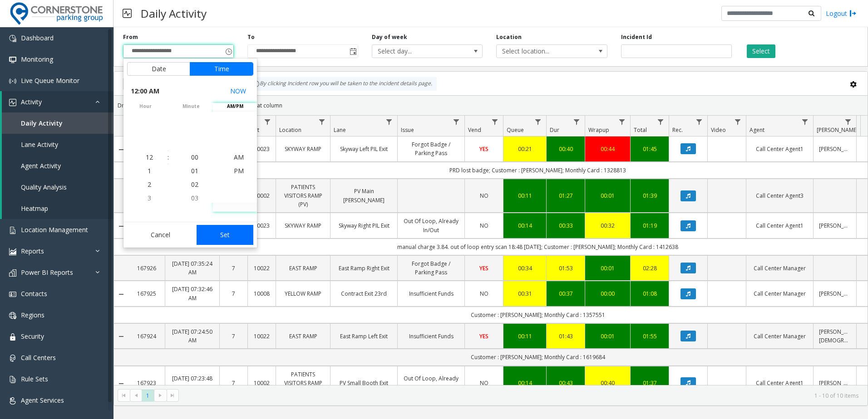 The width and height of the screenshot is (868, 419). I want to click on a: Forgot Badge / Parking Pass, so click(431, 149).